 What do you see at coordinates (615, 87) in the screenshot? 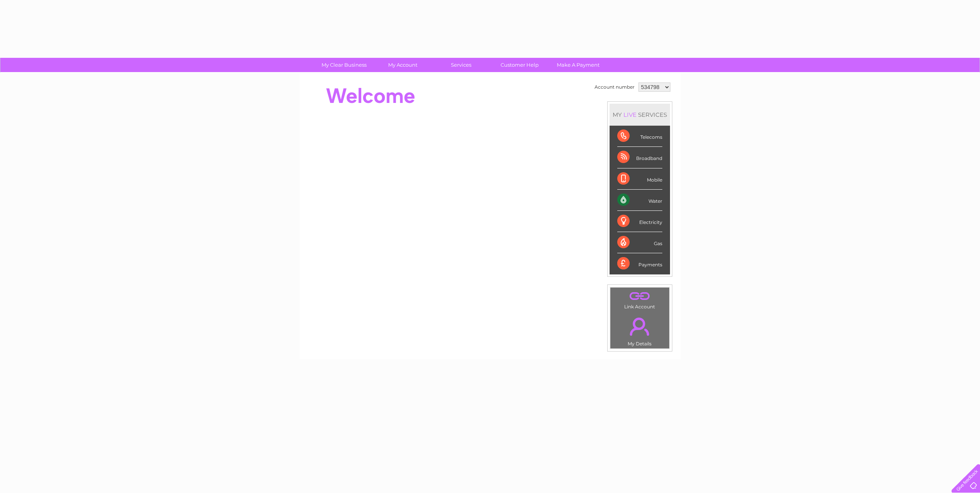
I see `td: Account number` at bounding box center [615, 87].